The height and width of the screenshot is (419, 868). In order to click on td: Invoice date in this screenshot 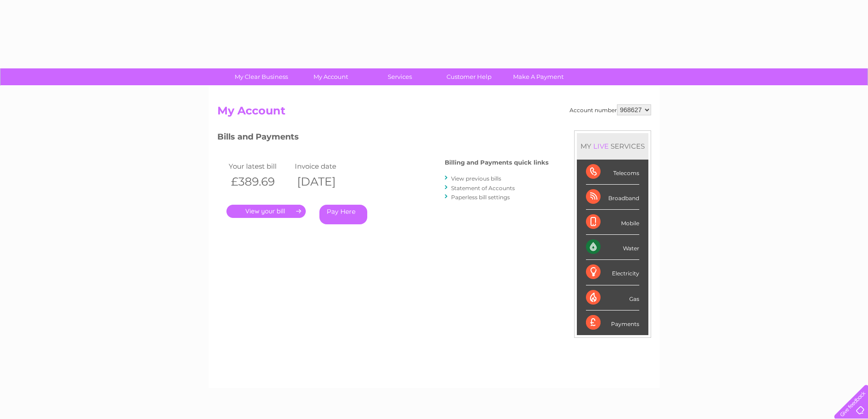, I will do `click(326, 166)`.